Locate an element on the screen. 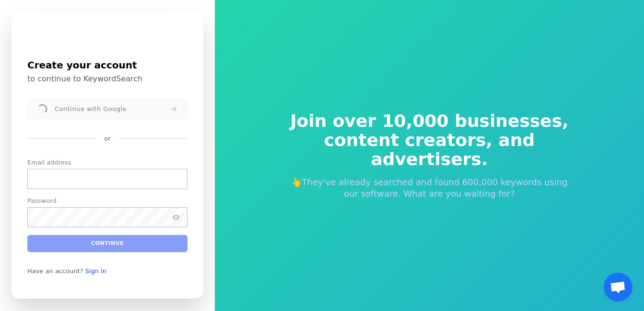 This screenshot has height=311, width=644. a: Open chat is located at coordinates (618, 287).